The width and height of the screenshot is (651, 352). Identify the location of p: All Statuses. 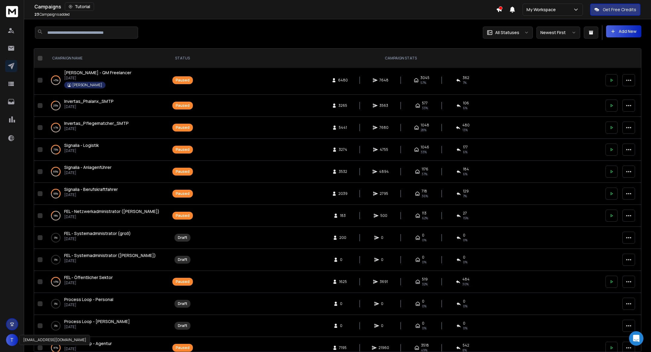
(507, 33).